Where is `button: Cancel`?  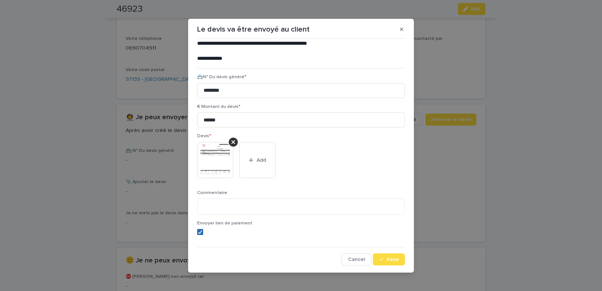 button: Cancel is located at coordinates (357, 260).